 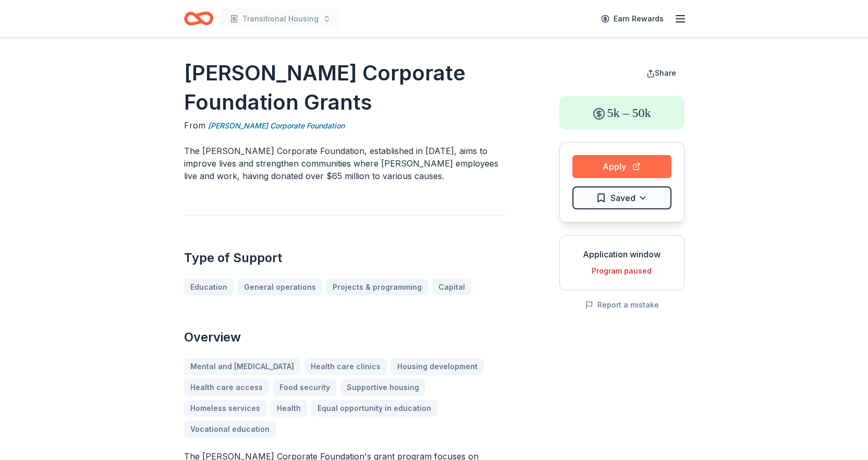 What do you see at coordinates (347, 258) in the screenshot?
I see `h2: Type of Support` at bounding box center [347, 258].